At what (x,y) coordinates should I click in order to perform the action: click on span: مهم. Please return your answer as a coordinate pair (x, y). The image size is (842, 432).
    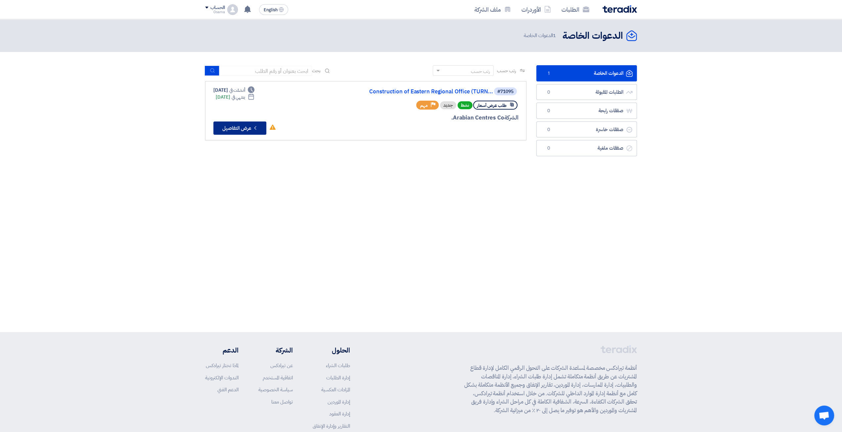
    Looking at the image, I should click on (424, 105).